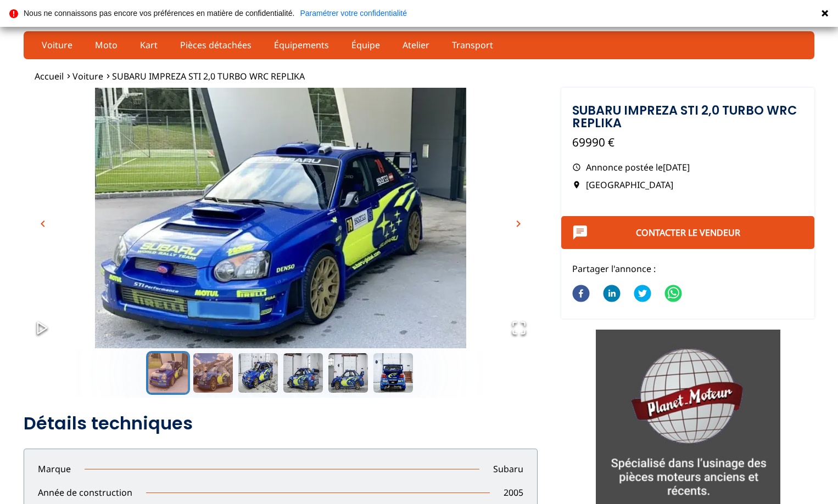  What do you see at coordinates (213, 374) in the screenshot?
I see `button: Go to Slide 2` at bounding box center [213, 374].